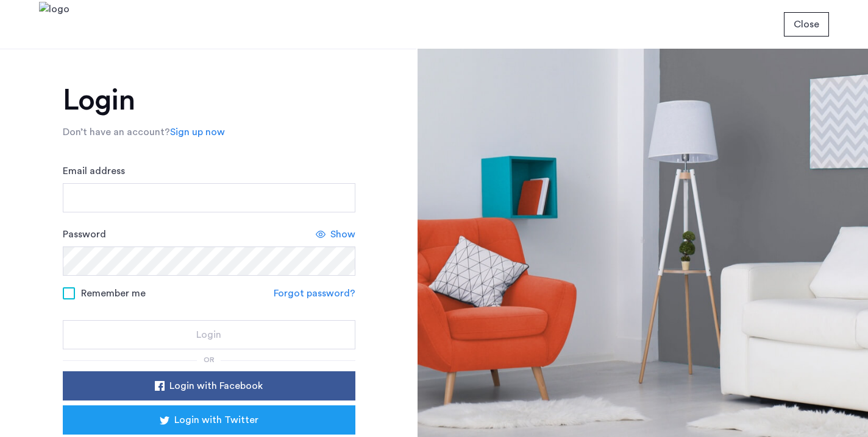 Image resolution: width=868 pixels, height=437 pixels. I want to click on a: Forgot password?, so click(315, 294).